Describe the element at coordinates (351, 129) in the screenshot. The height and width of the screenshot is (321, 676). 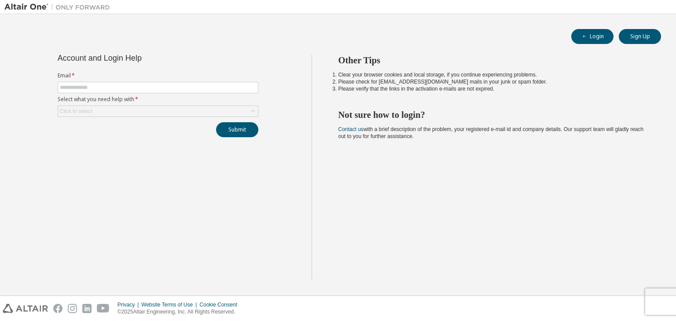
I see `a: Contact us` at that location.